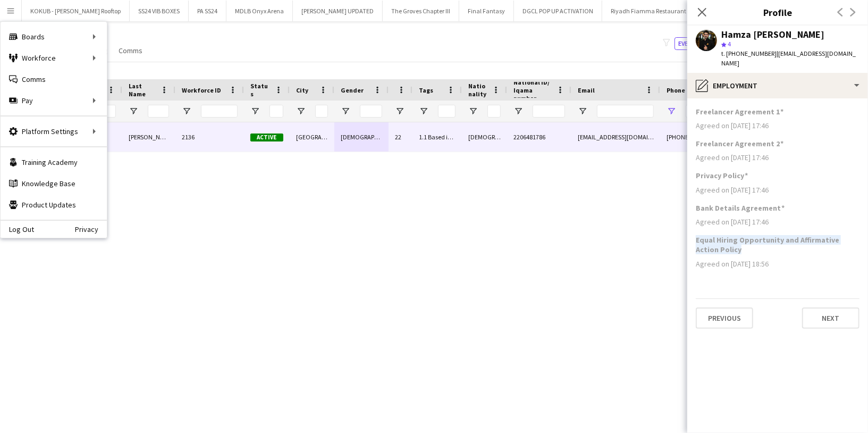  I want to click on button: MDLB Onyx Arena, so click(259, 10).